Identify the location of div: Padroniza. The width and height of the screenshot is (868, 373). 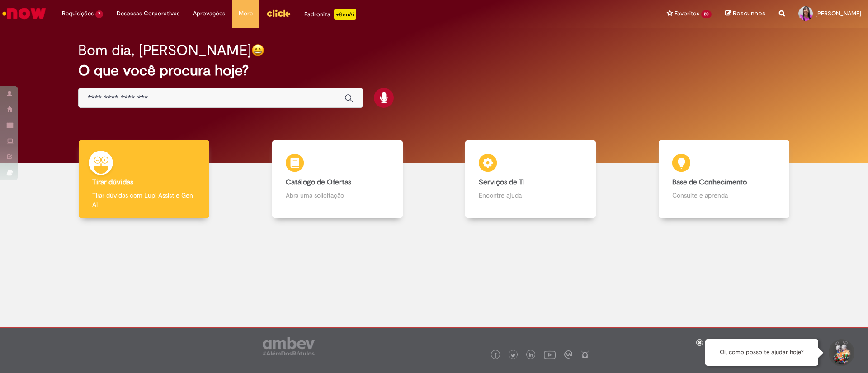
(330, 14).